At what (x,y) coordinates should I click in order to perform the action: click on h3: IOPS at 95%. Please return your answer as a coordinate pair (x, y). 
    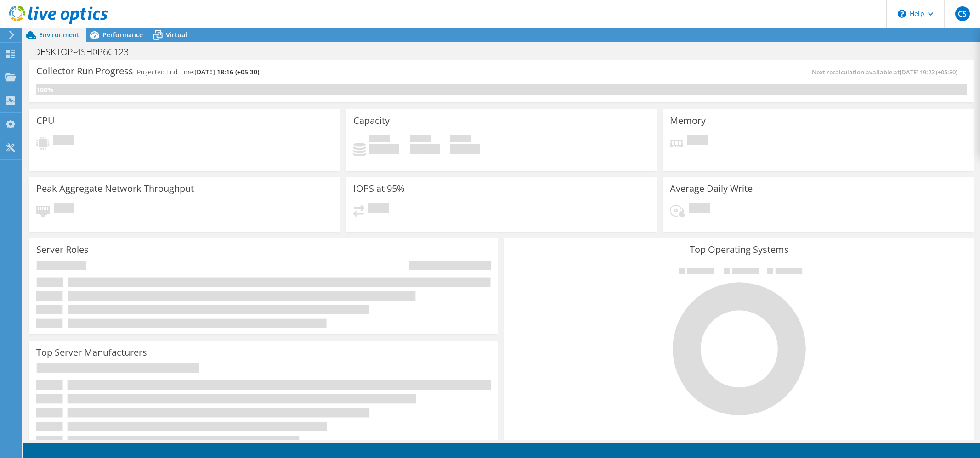
    Looking at the image, I should click on (379, 189).